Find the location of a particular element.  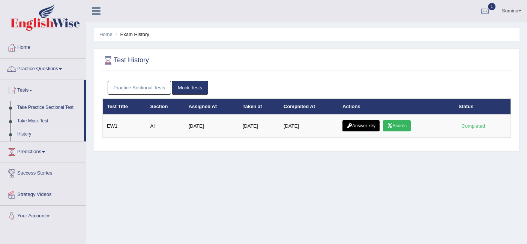

a: Practice Questions is located at coordinates (43, 68).